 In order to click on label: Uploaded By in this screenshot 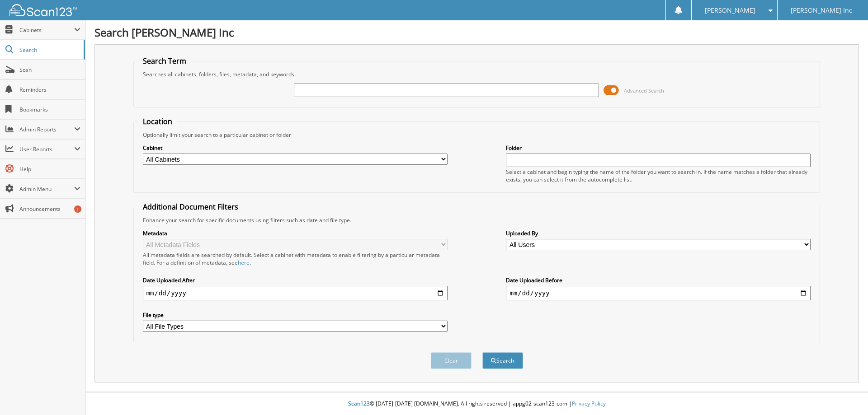, I will do `click(658, 233)`.